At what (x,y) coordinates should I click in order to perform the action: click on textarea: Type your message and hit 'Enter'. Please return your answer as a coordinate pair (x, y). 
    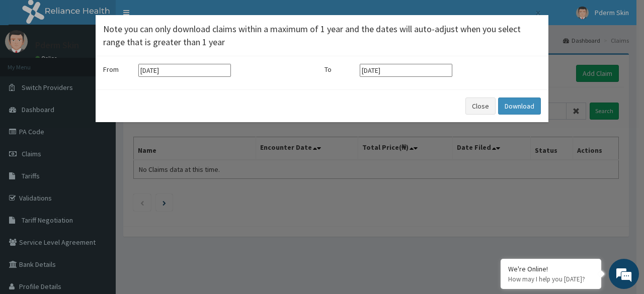
    Looking at the image, I should click on (98, 209).